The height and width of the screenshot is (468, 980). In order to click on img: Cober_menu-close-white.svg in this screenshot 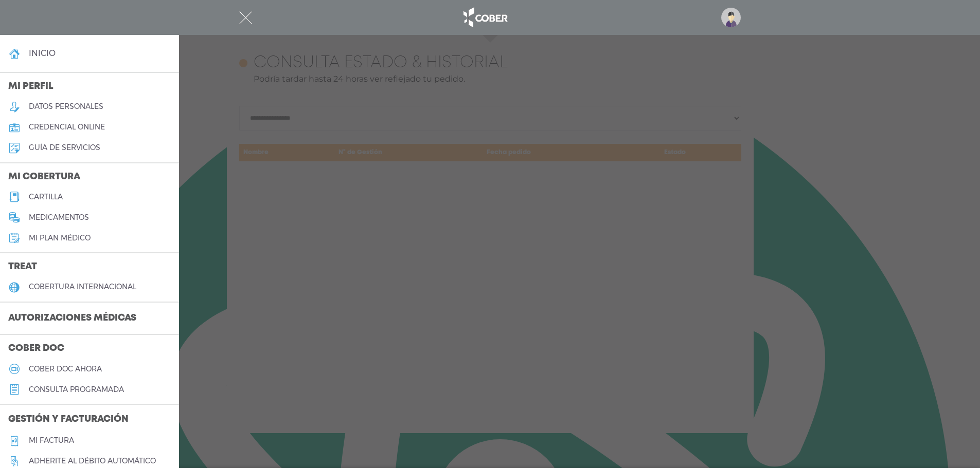, I will do `click(246, 17)`.